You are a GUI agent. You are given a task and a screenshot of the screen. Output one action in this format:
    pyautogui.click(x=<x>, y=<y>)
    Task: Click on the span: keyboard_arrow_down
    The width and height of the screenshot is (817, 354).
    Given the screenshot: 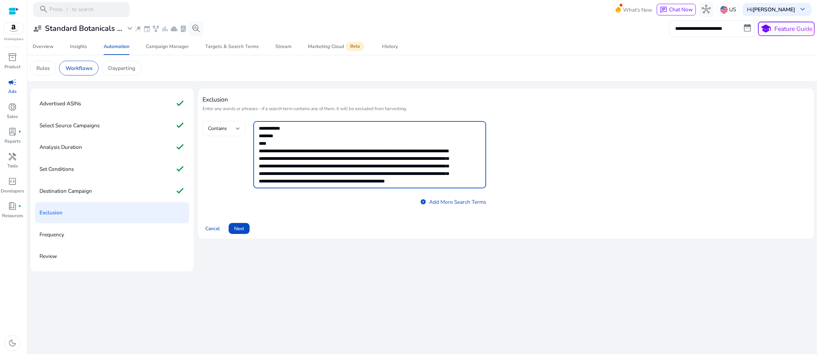 What is the action you would take?
    pyautogui.click(x=802, y=9)
    